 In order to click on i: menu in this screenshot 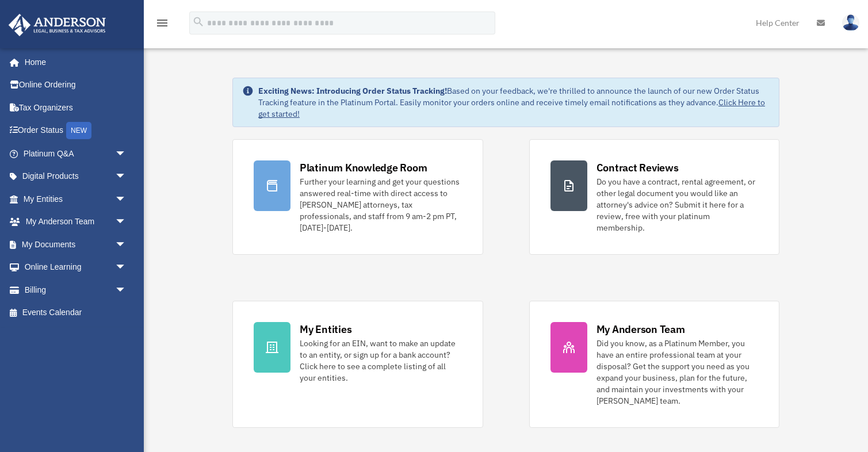, I will do `click(162, 23)`.